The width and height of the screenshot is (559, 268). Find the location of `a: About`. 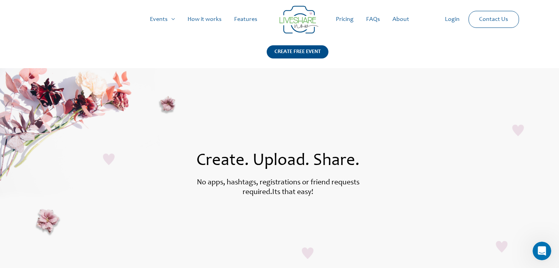

a: About is located at coordinates (400, 19).